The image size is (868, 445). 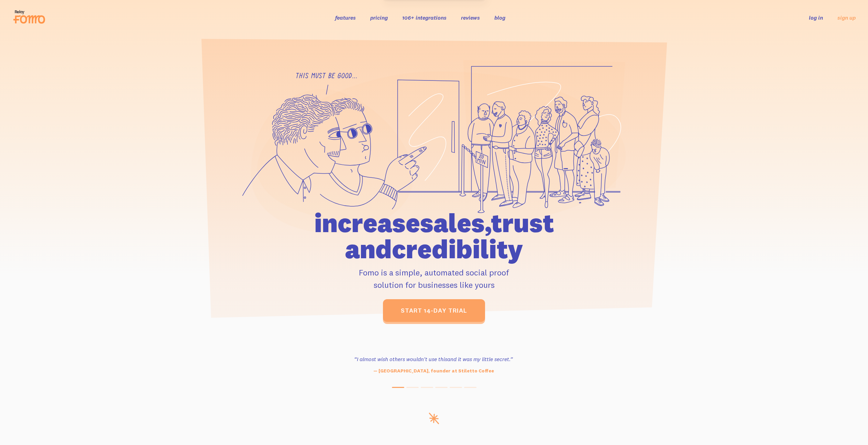 I want to click on a: reviews, so click(x=470, y=17).